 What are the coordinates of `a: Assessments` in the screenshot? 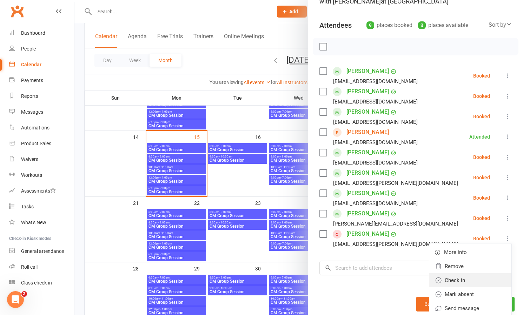 It's located at (41, 191).